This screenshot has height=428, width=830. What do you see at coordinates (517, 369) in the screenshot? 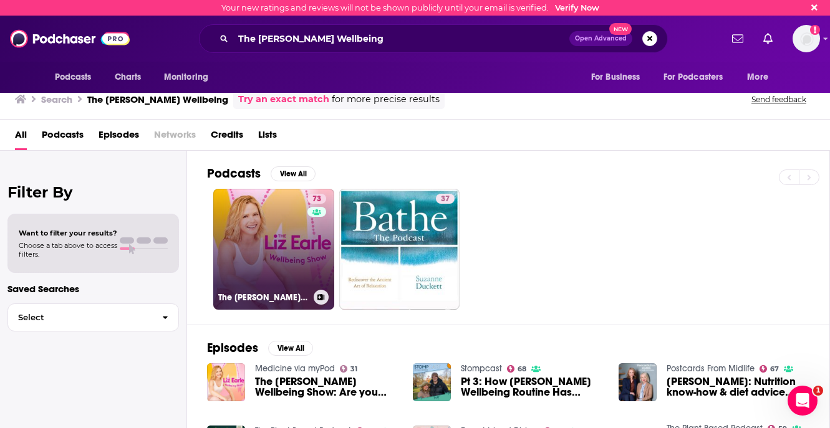
I see `a: 68` at bounding box center [517, 369].